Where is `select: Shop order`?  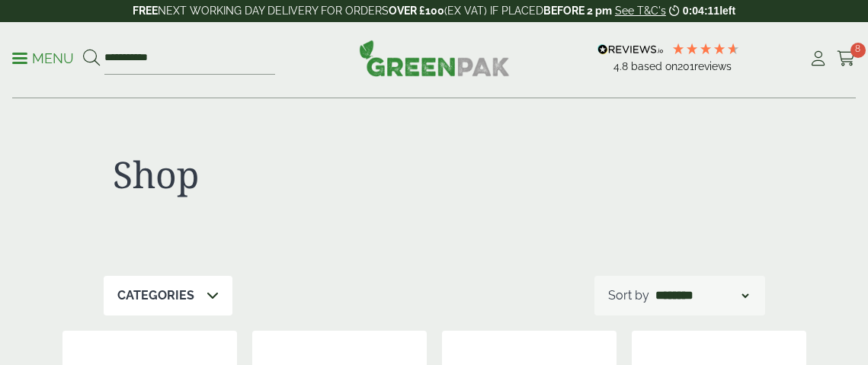
select: Shop order is located at coordinates (701, 295).